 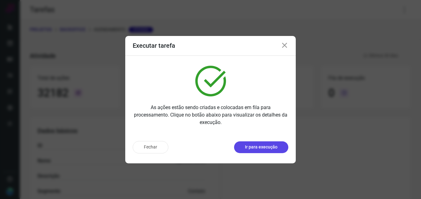 I want to click on button: Ir para execução, so click(x=261, y=147).